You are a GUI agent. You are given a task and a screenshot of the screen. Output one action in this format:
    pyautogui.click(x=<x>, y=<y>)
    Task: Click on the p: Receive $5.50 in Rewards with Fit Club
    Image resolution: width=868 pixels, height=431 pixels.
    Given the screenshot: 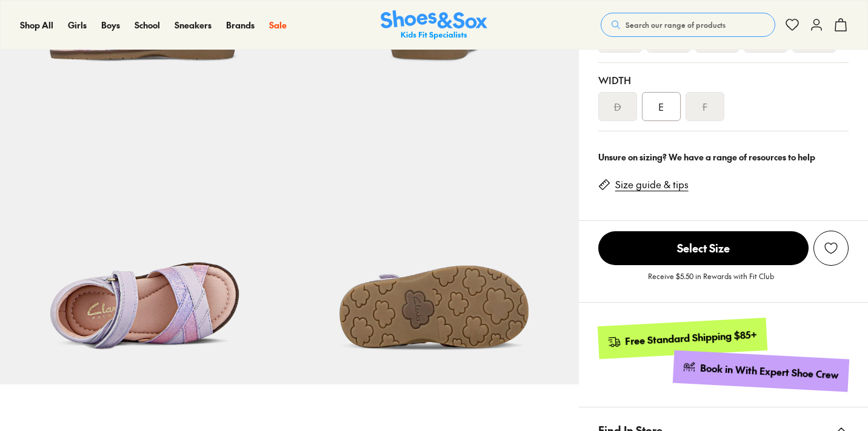 What is the action you would take?
    pyautogui.click(x=711, y=282)
    